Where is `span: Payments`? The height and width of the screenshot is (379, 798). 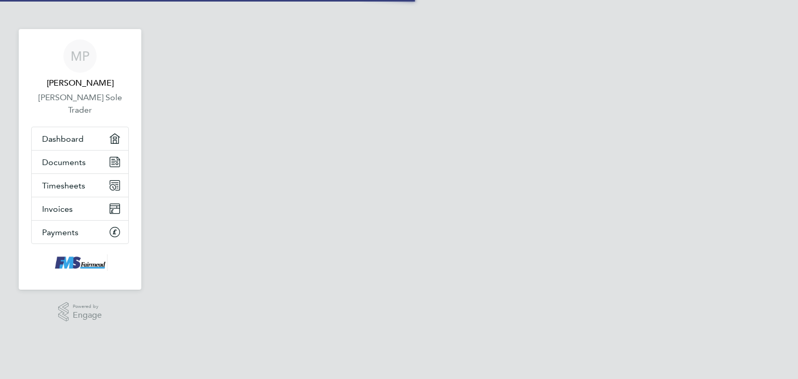 span: Payments is located at coordinates (60, 232).